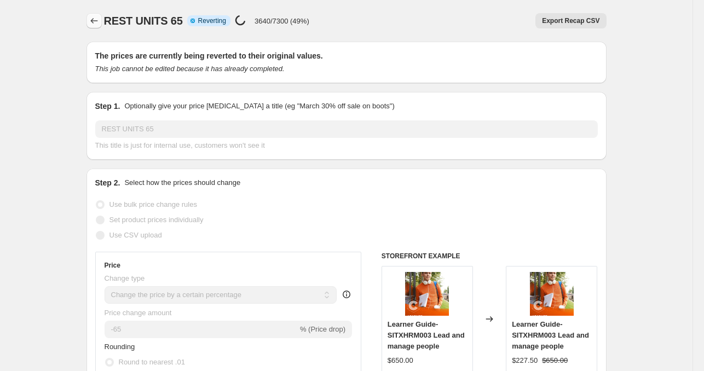 The width and height of the screenshot is (704, 371). Describe the element at coordinates (152, 362) in the screenshot. I see `span: Round to nearest .01` at that location.